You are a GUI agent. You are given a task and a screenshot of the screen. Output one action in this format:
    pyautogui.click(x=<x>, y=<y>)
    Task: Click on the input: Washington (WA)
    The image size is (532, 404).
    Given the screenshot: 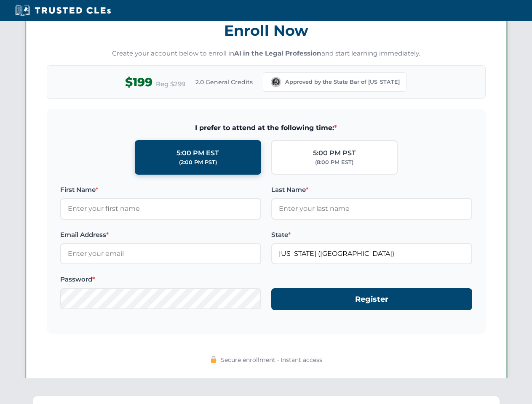 What is the action you would take?
    pyautogui.click(x=372, y=254)
    